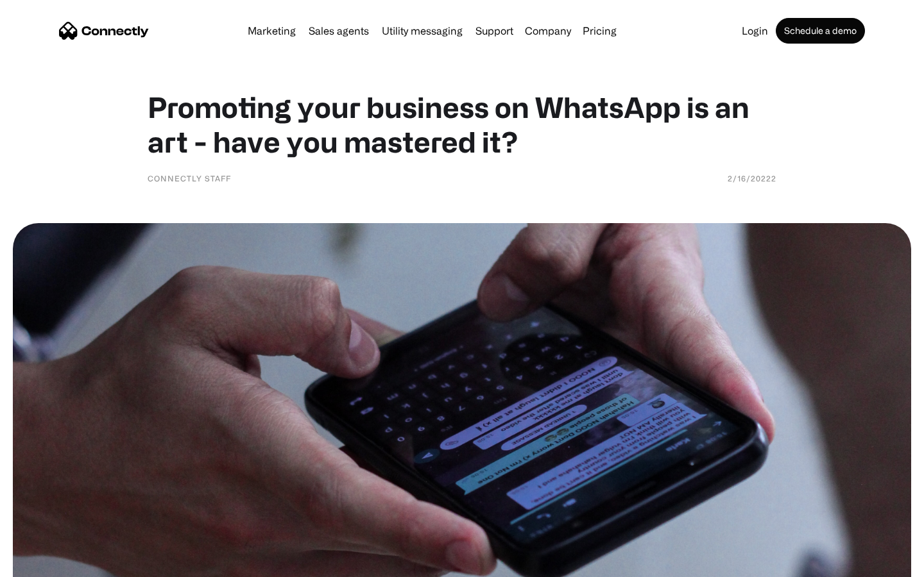 The image size is (924, 577). I want to click on a: Utility messaging, so click(422, 31).